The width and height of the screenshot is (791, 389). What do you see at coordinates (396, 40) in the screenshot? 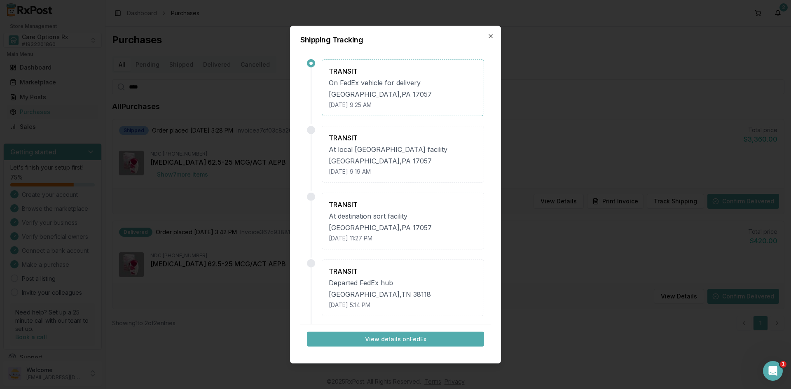
I see `h2: Shipping Tracking` at bounding box center [396, 40].